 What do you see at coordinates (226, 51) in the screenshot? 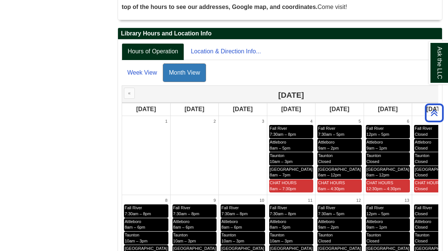
I see `a: Location & Direction Info...` at bounding box center [226, 51].